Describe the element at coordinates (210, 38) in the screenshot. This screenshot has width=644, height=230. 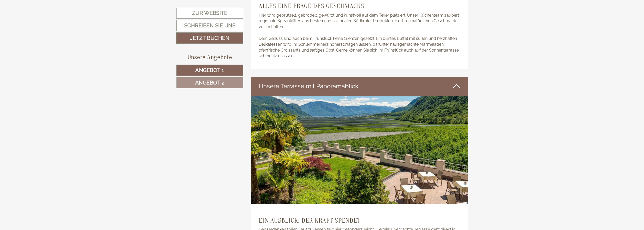
I see `a: Jetzt buchen` at that location.